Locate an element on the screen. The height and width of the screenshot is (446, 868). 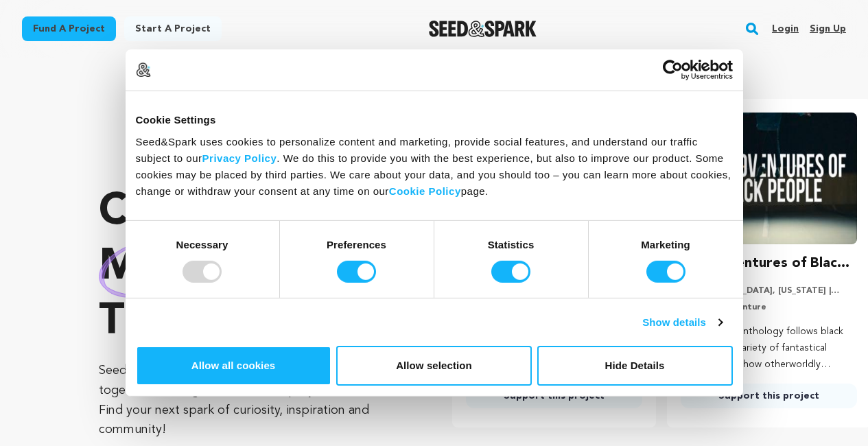
h3: The Adventures of Black People is located at coordinates (768, 263).